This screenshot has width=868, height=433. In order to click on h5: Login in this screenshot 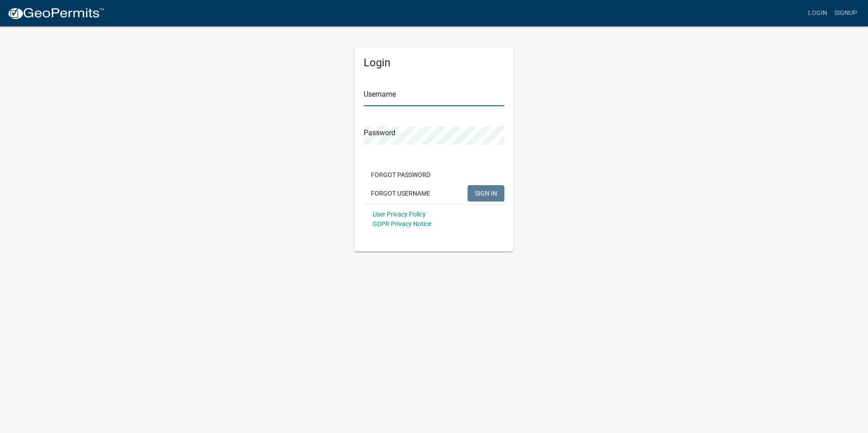, I will do `click(434, 62)`.